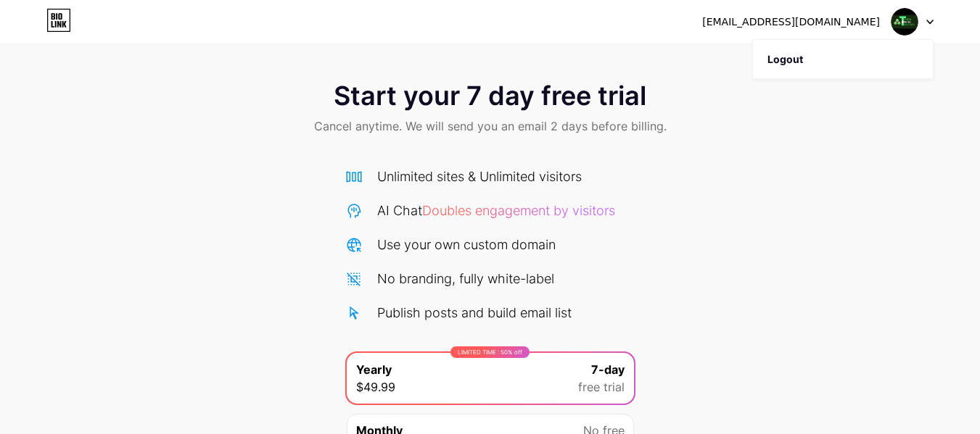 The image size is (980, 434). Describe the element at coordinates (466, 244) in the screenshot. I see `div: Use your own custom domain` at that location.